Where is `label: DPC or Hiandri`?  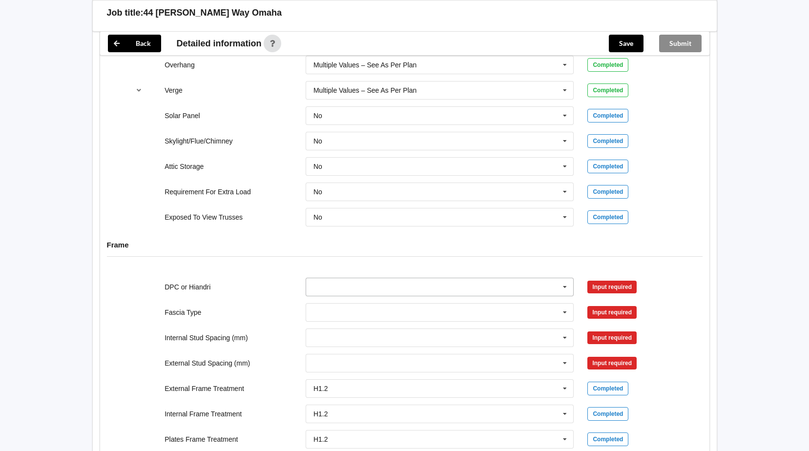 label: DPC or Hiandri is located at coordinates (187, 287).